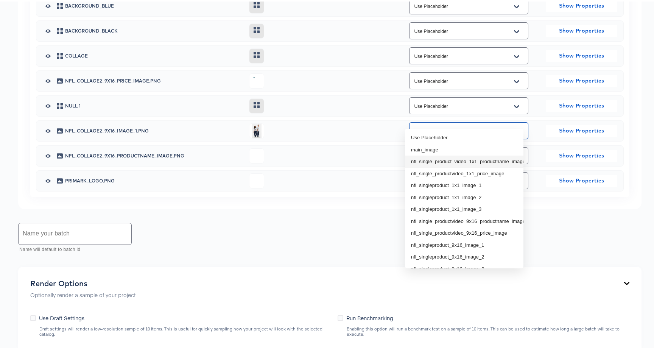 The height and width of the screenshot is (349, 654). I want to click on li: Use Placeholder, so click(464, 136).